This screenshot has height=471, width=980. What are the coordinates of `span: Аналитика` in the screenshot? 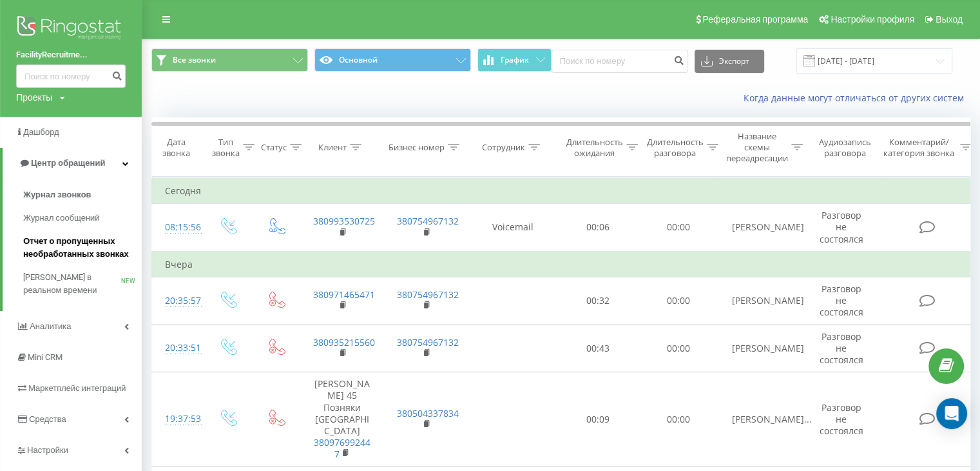 It's located at (50, 325).